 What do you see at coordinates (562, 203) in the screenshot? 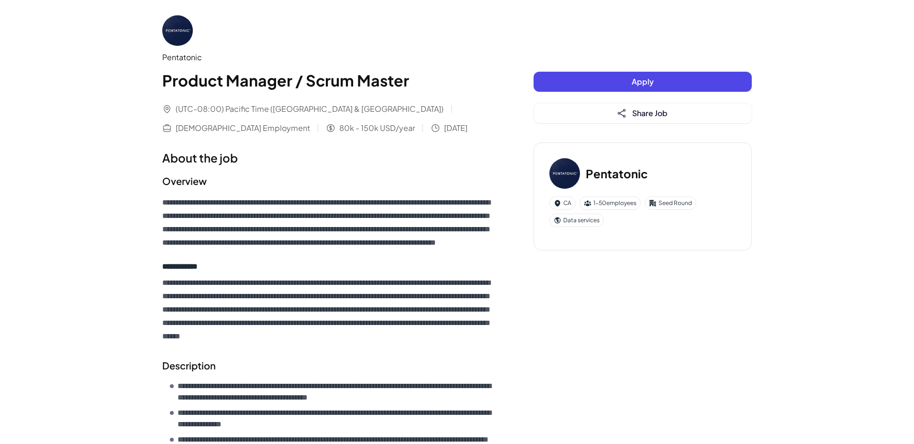
I see `div: CA` at bounding box center [562, 203].